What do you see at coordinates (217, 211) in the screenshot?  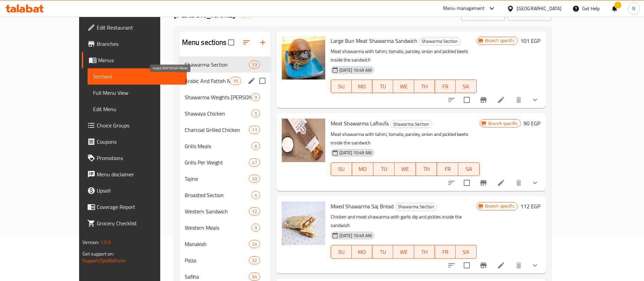 I see `div: Western Sandwich` at bounding box center [217, 211].